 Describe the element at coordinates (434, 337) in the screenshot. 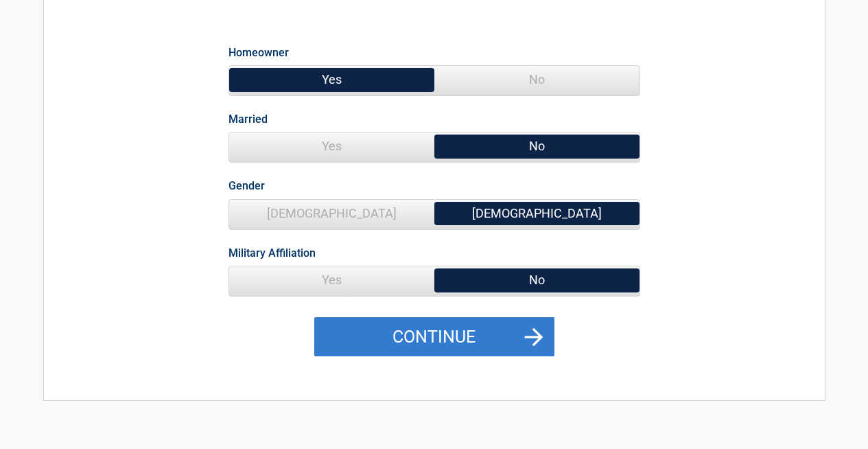

I see `button: Continue` at that location.